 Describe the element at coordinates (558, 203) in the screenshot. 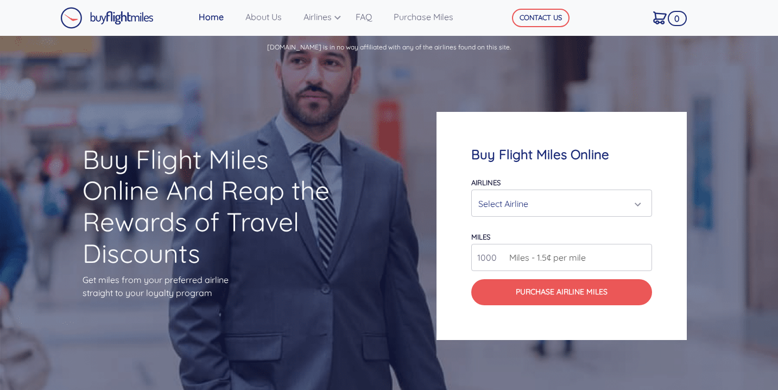

I see `div: Select Airline` at that location.